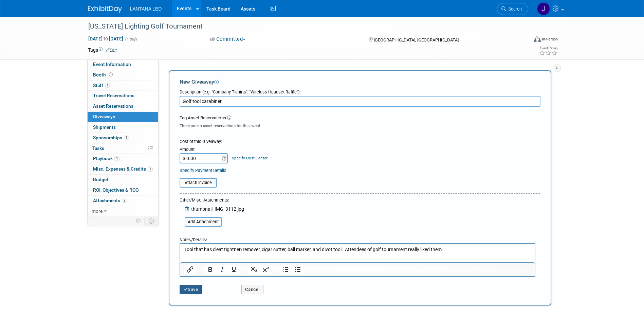 Image resolution: width=644 pixels, height=314 pixels. What do you see at coordinates (104, 127) in the screenshot?
I see `span: Shipments` at bounding box center [104, 127].